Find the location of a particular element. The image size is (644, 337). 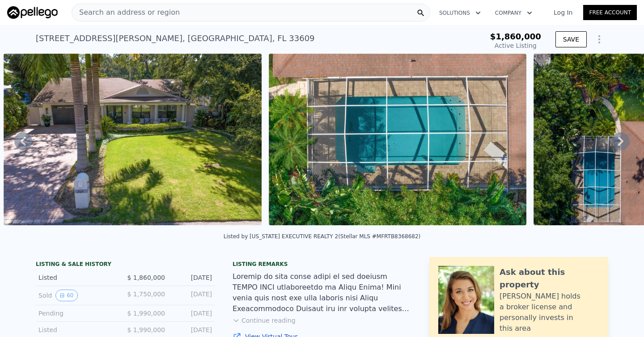

button: Show Options is located at coordinates (599, 40).